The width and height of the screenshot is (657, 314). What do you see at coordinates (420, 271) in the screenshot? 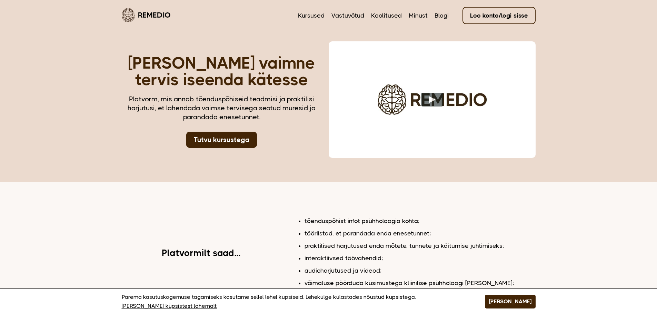
I see `li: audioharjutused ja videod;` at bounding box center [420, 271].